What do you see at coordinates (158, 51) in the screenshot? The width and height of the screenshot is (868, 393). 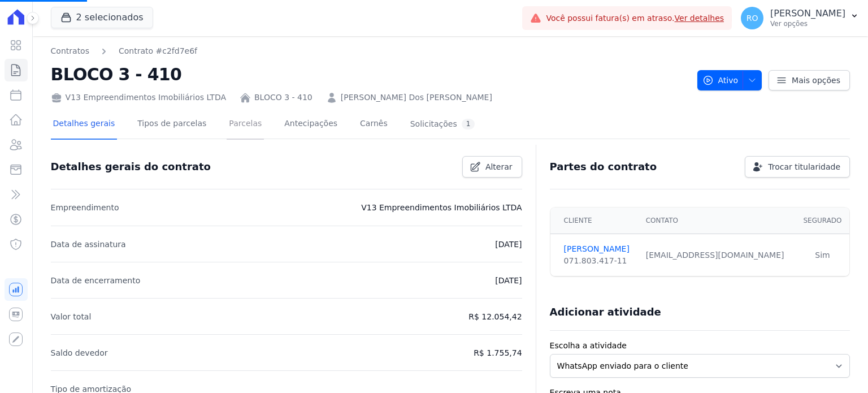 I see `a: Contrato #c2fd7e6f` at bounding box center [158, 51].